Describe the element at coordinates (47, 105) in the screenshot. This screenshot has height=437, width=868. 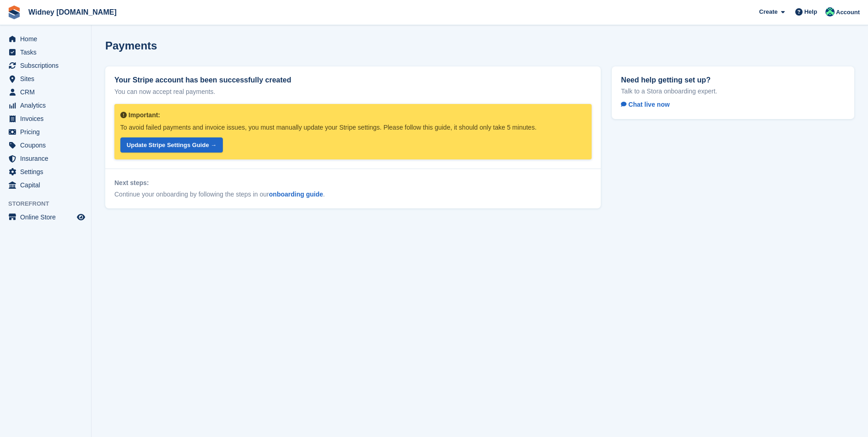
I see `span: Analytics` at that location.